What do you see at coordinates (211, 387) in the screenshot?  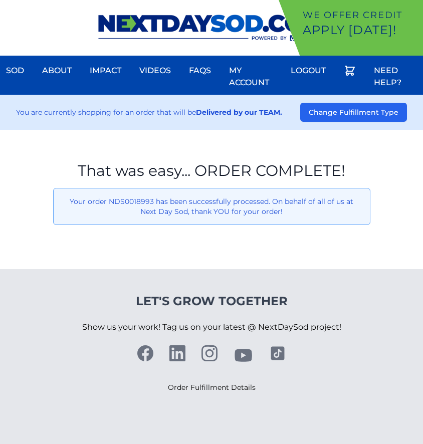 I see `a: Order Fulfillment Details` at bounding box center [211, 387].